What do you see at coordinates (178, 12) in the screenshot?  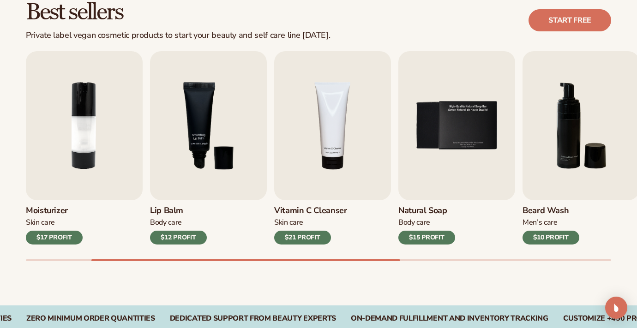 I see `h2: Best sellers` at bounding box center [178, 12].